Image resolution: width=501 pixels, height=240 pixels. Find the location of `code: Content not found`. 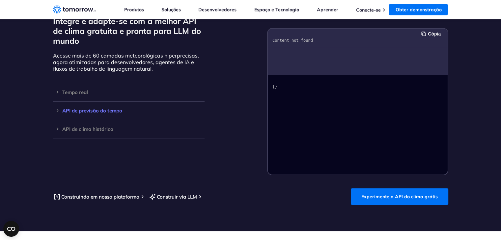

code: Content not found is located at coordinates (292, 41).